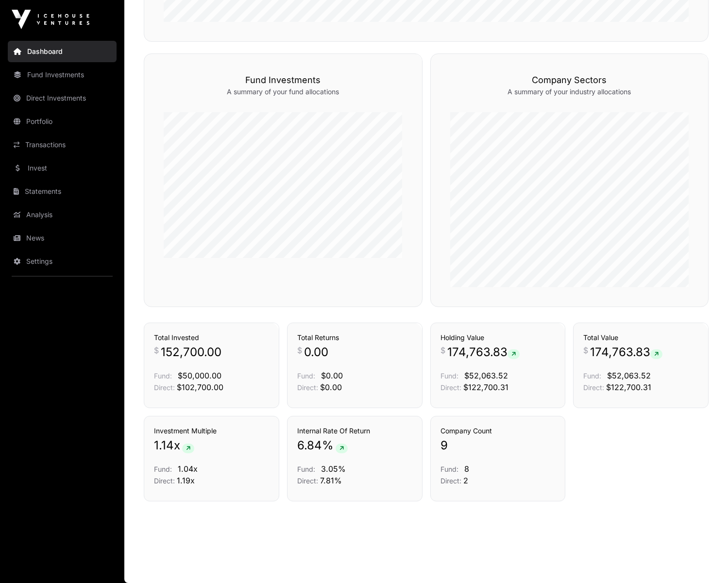 This screenshot has height=583, width=728. I want to click on span: x, so click(177, 446).